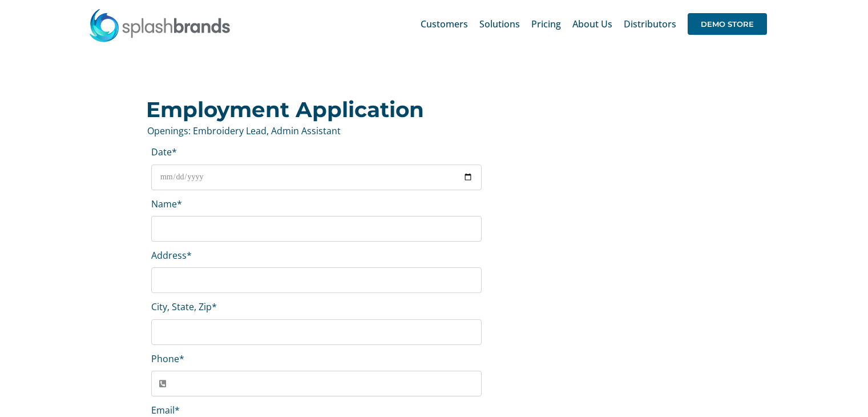  I want to click on a: Distributors, so click(650, 24).